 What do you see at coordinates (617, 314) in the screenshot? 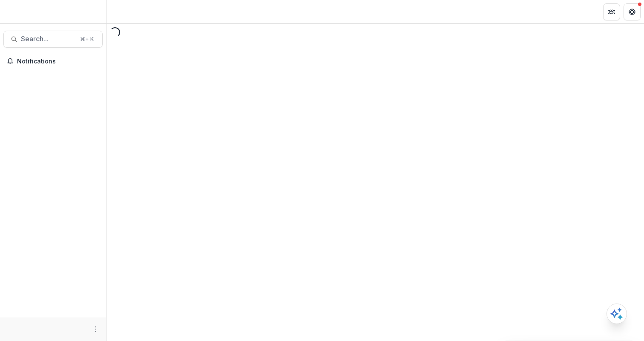
I see `button: Open AI Assistant` at bounding box center [617, 314].